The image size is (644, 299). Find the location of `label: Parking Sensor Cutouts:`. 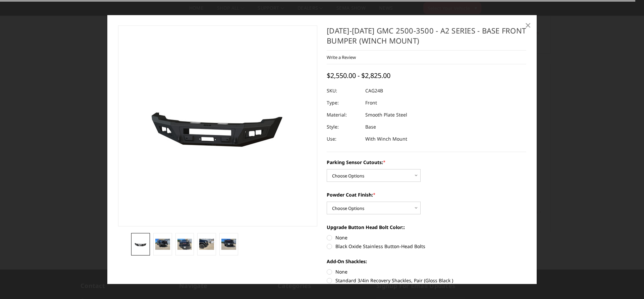

label: Parking Sensor Cutouts: is located at coordinates (426, 162).